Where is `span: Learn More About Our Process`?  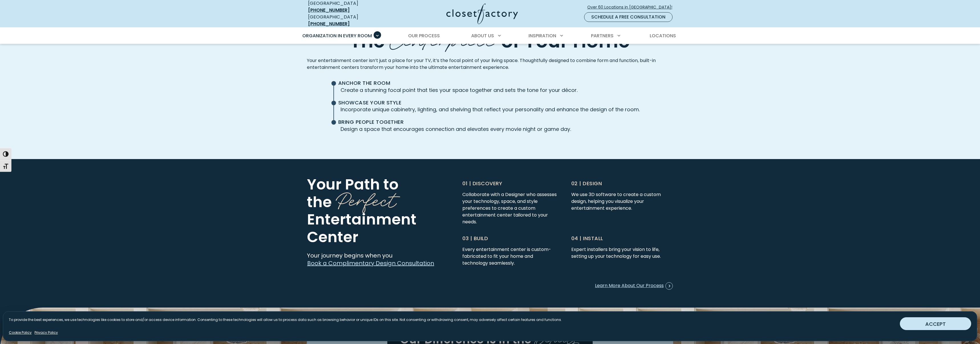 span: Learn More About Our Process is located at coordinates (634, 286).